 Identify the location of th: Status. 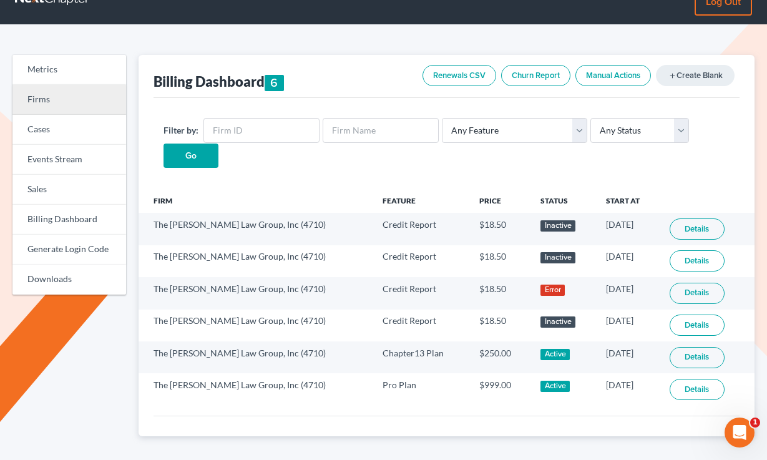
(563, 200).